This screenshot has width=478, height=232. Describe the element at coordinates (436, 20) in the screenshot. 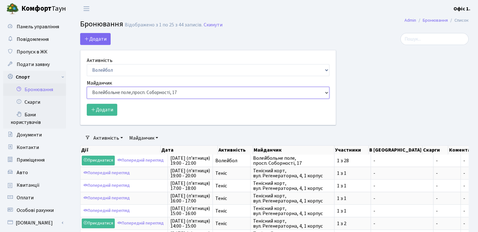

I see `nav: breadcrumb` at that location.